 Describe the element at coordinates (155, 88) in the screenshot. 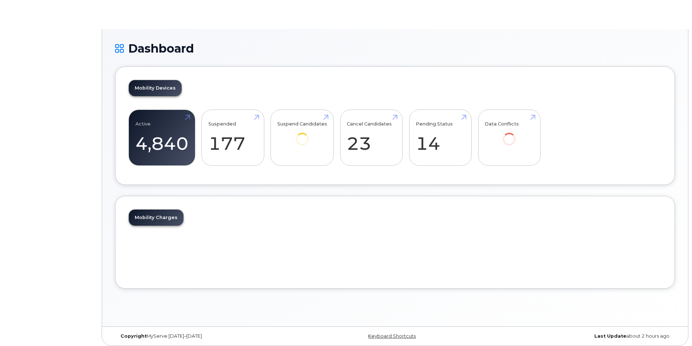

I see `a: Mobility Devices` at that location.